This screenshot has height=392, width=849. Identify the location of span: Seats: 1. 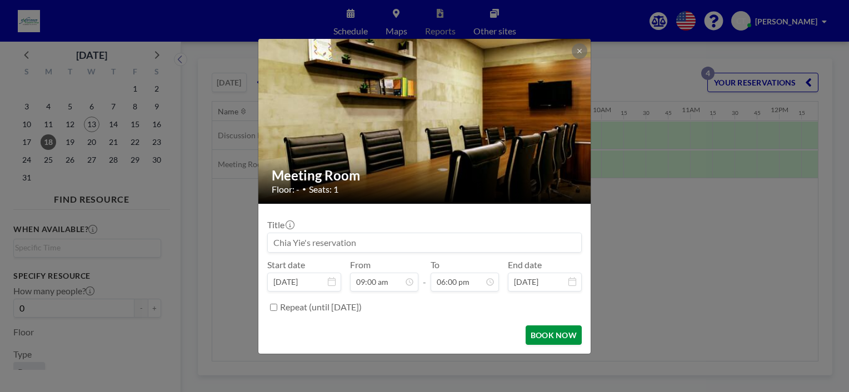
(323, 189).